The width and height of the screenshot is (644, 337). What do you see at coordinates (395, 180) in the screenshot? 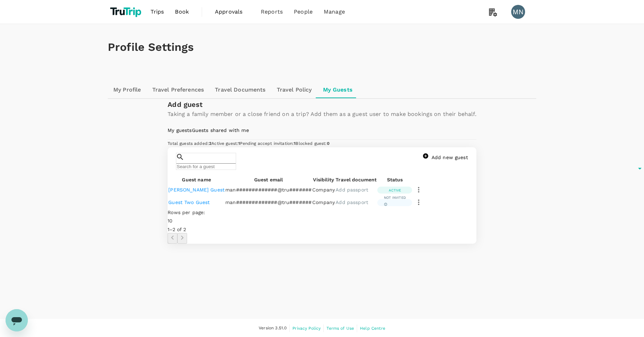
I see `th: Status` at bounding box center [395, 180].